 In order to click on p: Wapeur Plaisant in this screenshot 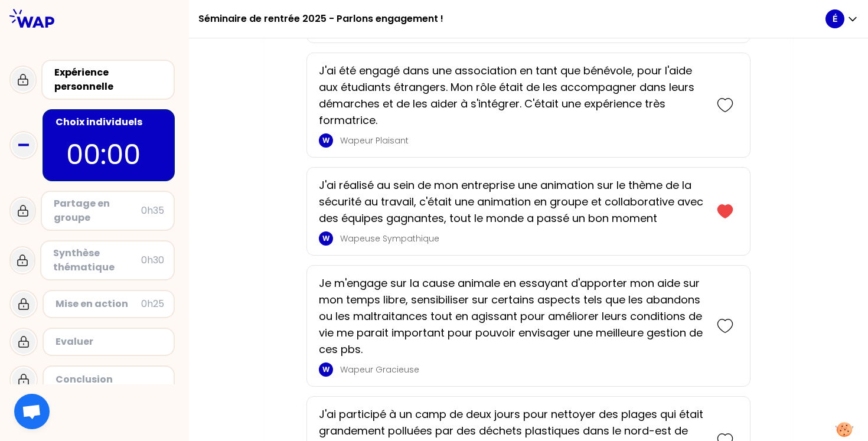, I will do `click(522, 141)`.